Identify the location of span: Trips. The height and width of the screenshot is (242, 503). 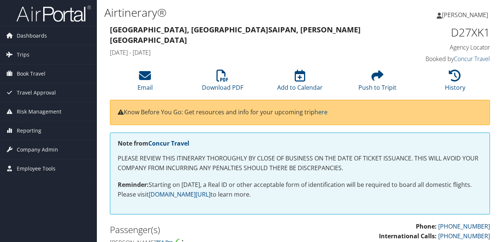
(23, 55).